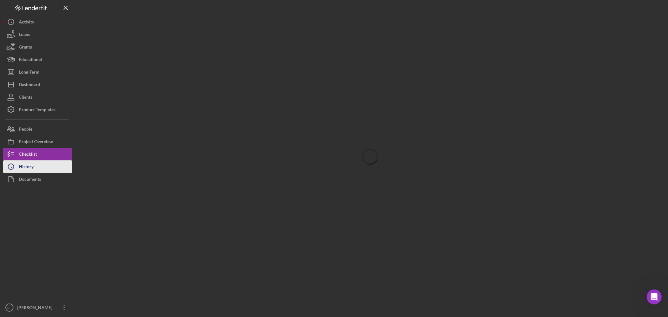 This screenshot has height=317, width=668. What do you see at coordinates (38, 129) in the screenshot?
I see `a: People` at bounding box center [38, 129].